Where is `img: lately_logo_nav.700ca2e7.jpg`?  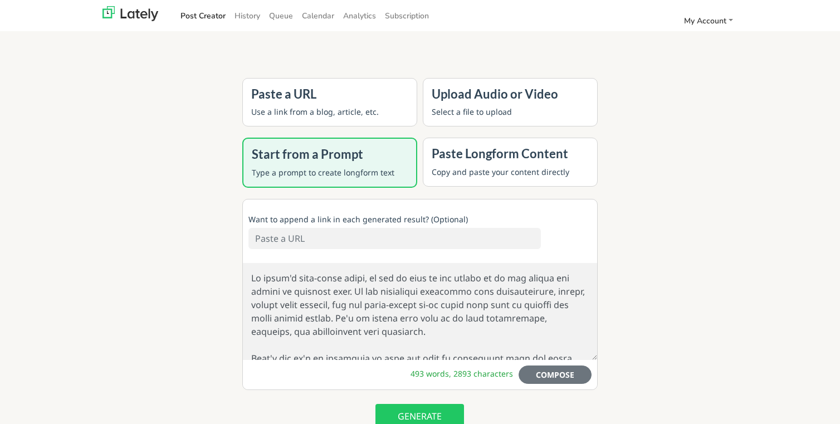 img: lately_logo_nav.700ca2e7.jpg is located at coordinates (130, 13).